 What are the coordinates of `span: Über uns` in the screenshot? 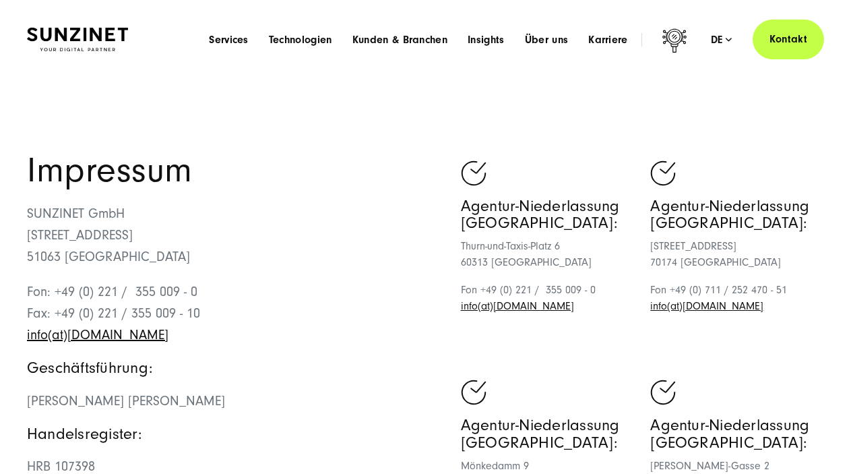 It's located at (547, 40).